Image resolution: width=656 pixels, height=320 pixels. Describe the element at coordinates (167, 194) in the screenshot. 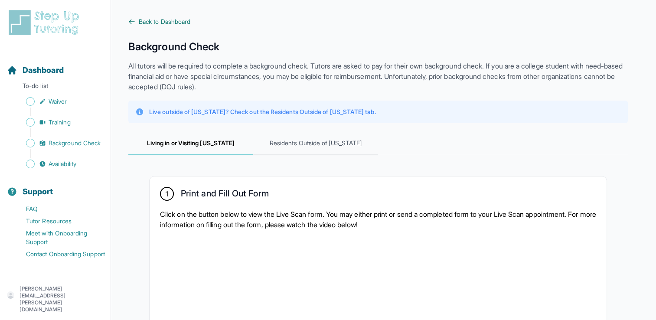

I see `span: 1` at that location.